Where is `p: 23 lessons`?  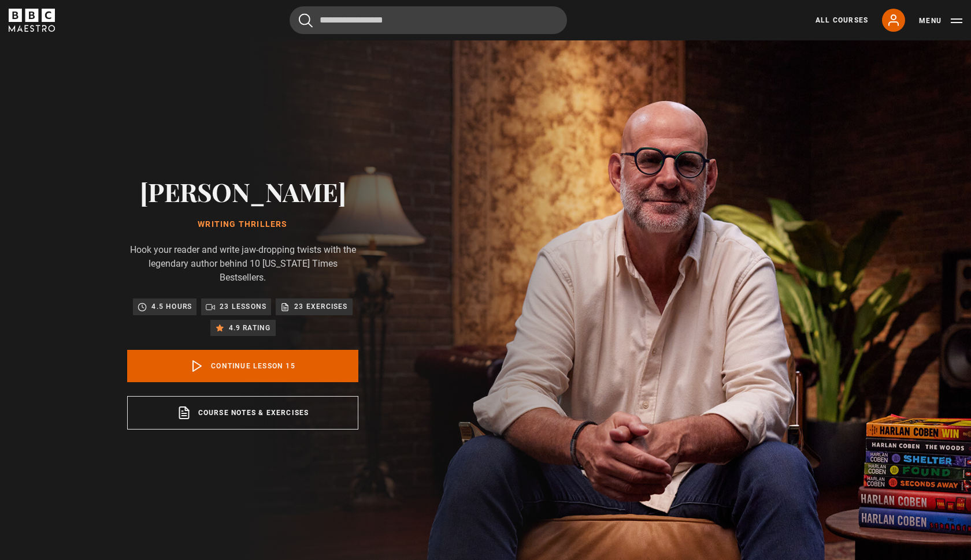
p: 23 lessons is located at coordinates (243, 307).